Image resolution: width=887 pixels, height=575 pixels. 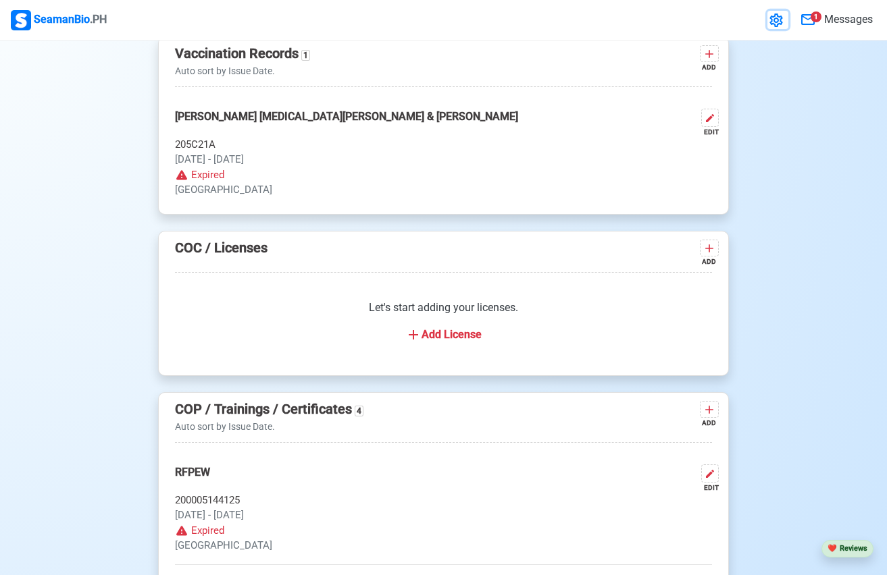 What do you see at coordinates (443, 500) in the screenshot?
I see `p: 200005144125` at bounding box center [443, 500].